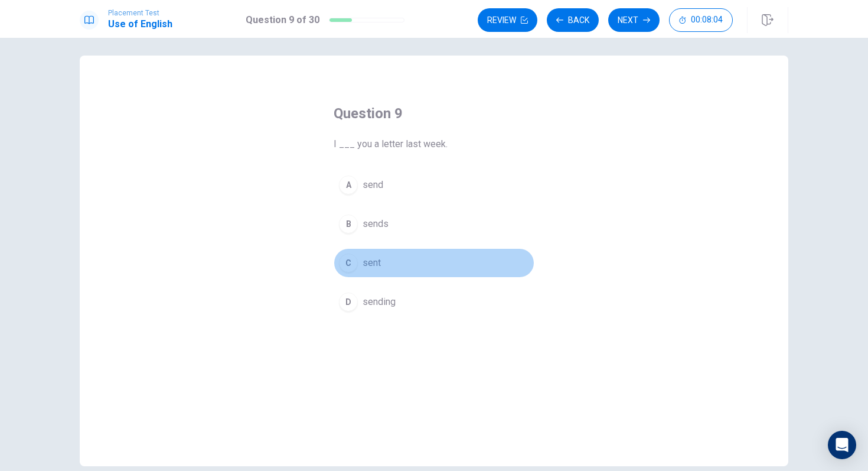 This screenshot has width=868, height=471. What do you see at coordinates (376, 224) in the screenshot?
I see `span: sends` at bounding box center [376, 224].